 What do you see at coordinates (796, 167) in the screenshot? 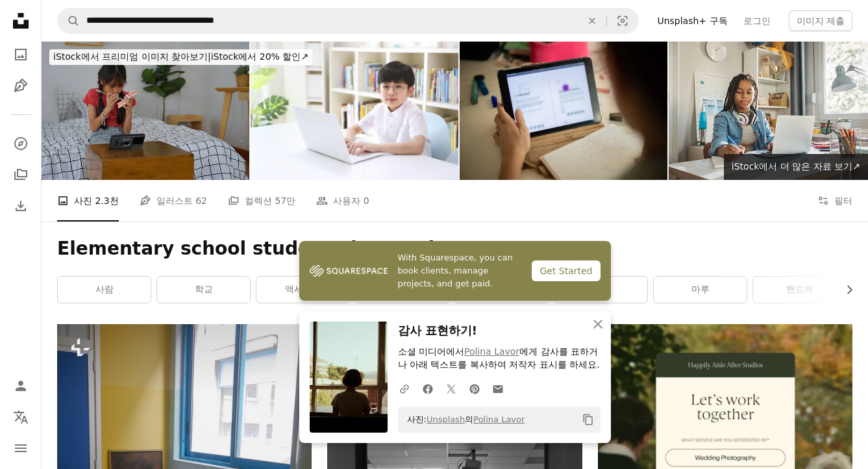
I see `span: iStock에서 더 많은 자료 보기 ↗` at bounding box center [796, 167].